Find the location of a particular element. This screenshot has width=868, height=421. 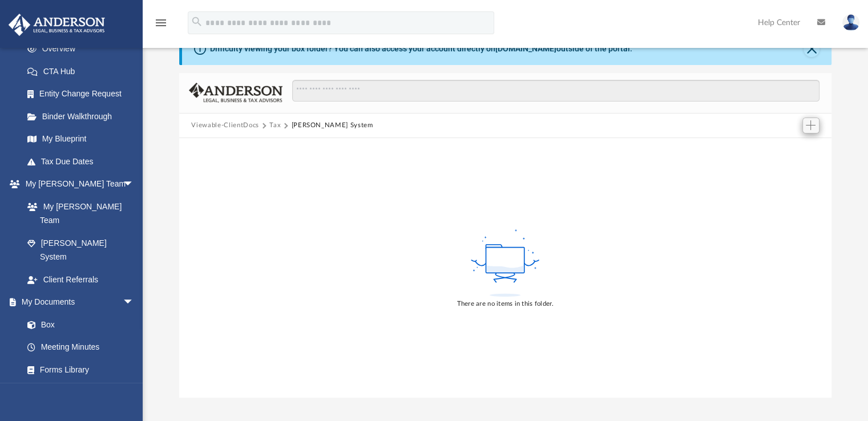

a: My Documentsarrow_drop_down is located at coordinates (76, 302).